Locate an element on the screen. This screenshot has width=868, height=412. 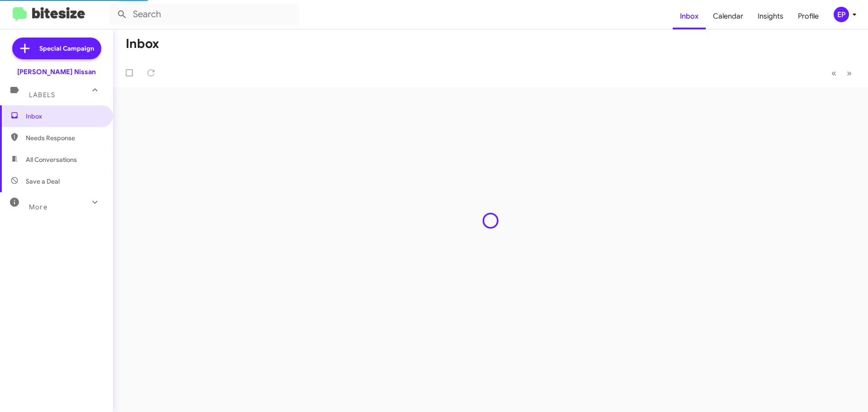
span: Save a Deal is located at coordinates (43, 182).